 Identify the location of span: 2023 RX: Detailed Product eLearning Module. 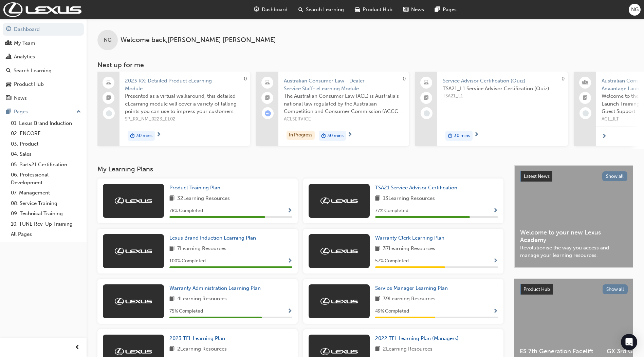
(185, 85).